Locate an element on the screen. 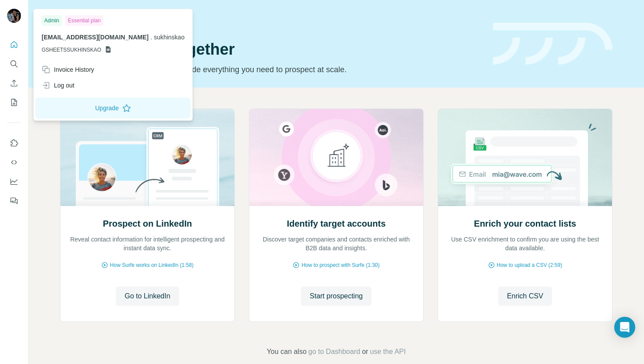  button: use the API is located at coordinates (388, 352).